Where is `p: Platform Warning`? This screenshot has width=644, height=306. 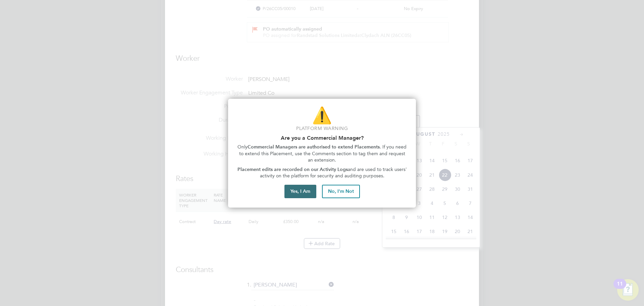
p: Platform Warning is located at coordinates (322, 128).